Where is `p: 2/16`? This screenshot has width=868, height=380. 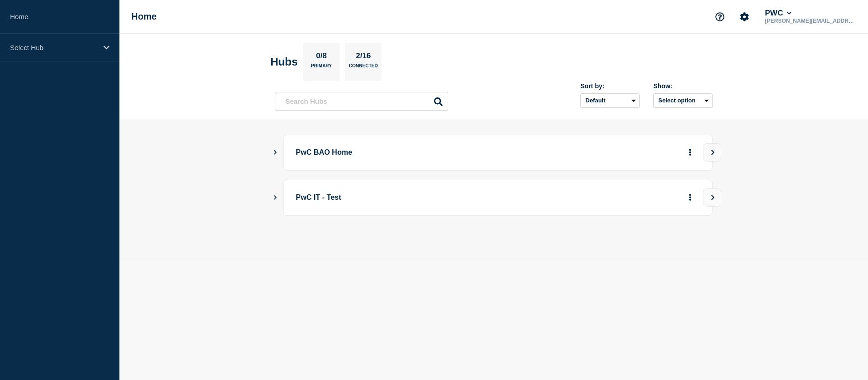 p: 2/16 is located at coordinates (363, 57).